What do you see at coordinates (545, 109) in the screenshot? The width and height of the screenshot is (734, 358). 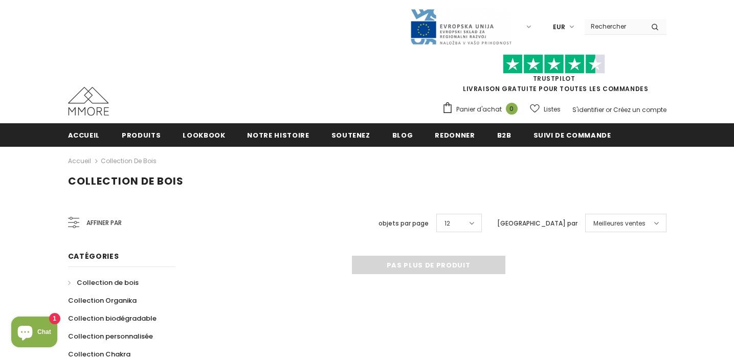 I see `a: Listes` at bounding box center [545, 109].